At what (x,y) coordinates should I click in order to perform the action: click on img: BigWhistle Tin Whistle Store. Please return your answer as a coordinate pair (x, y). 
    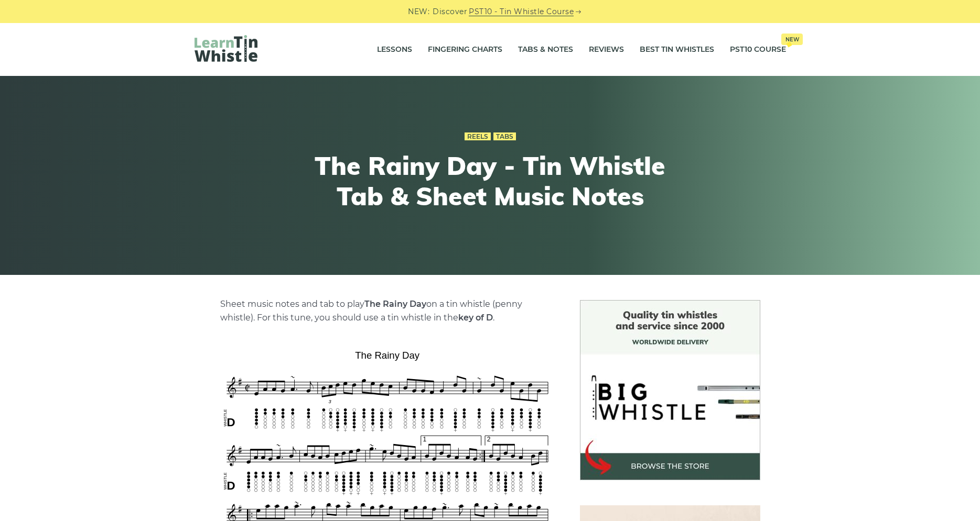
    Looking at the image, I should click on (670, 391).